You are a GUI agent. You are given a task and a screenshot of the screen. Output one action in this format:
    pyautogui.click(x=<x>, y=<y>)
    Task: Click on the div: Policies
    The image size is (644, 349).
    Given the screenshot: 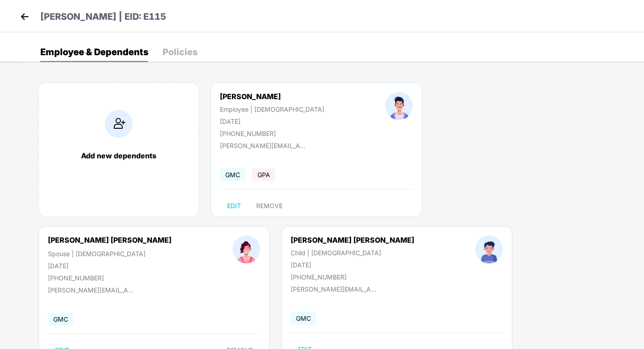 What is the action you would take?
    pyautogui.click(x=180, y=52)
    